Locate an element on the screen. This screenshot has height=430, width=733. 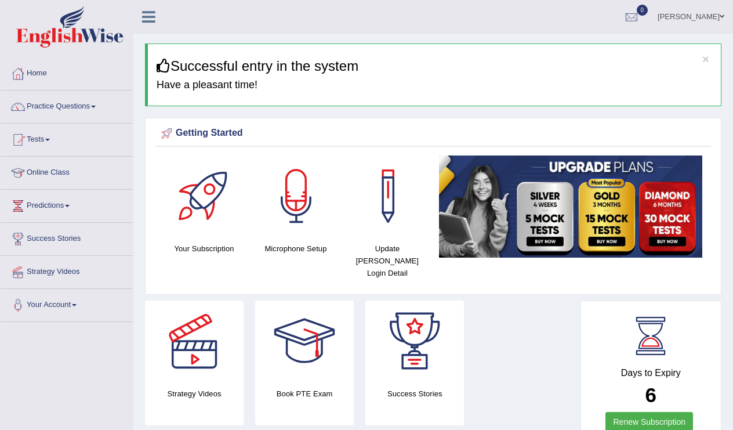
img: small5.jpg is located at coordinates (571, 207).